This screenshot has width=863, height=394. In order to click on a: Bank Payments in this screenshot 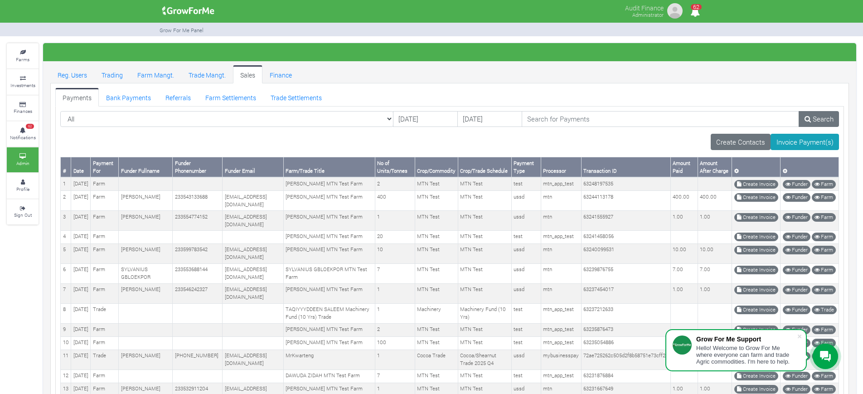, I will do `click(128, 97)`.